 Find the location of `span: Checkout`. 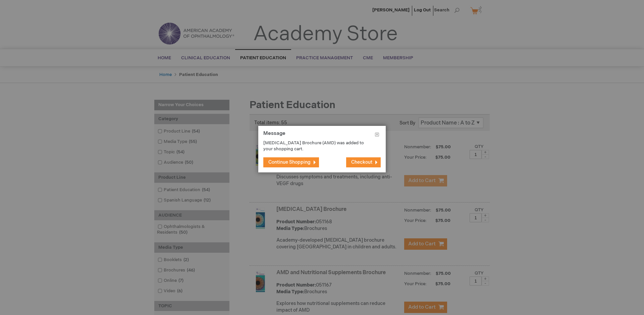

span: Checkout is located at coordinates (362, 162).